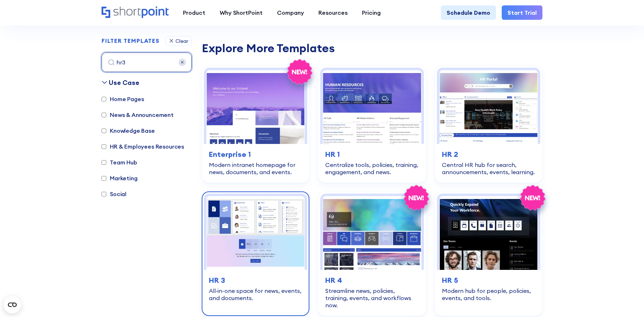  What do you see at coordinates (104, 179) in the screenshot?
I see `input: Marketing` at bounding box center [104, 179].